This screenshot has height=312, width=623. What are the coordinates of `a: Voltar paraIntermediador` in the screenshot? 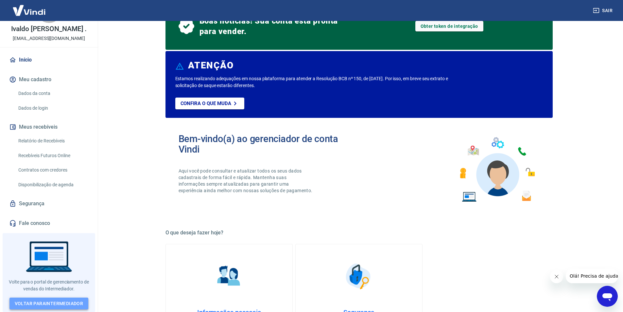 It's located at (49, 303).